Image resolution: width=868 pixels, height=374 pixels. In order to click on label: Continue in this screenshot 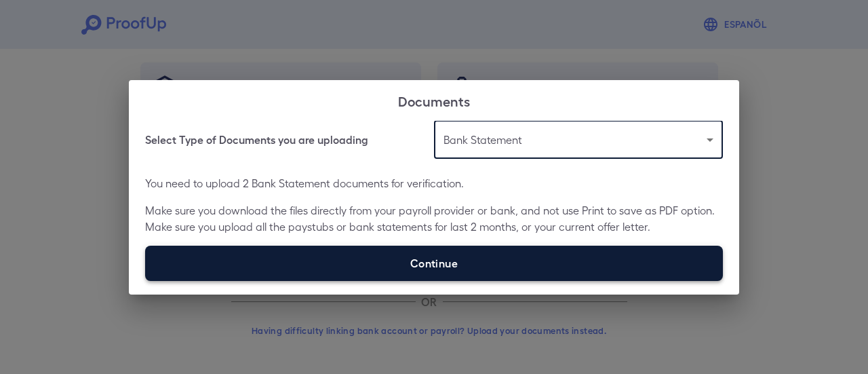, I will do `click(434, 263)`.